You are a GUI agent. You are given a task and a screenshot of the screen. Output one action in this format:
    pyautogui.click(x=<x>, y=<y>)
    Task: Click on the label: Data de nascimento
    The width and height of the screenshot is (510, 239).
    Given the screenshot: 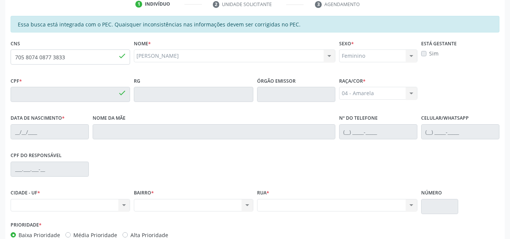 What is the action you would take?
    pyautogui.click(x=37, y=118)
    